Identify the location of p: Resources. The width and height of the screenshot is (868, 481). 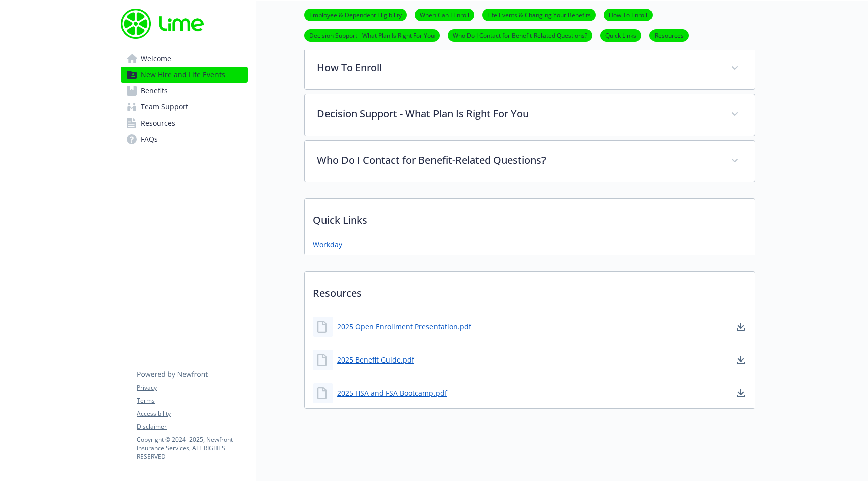
(530, 290).